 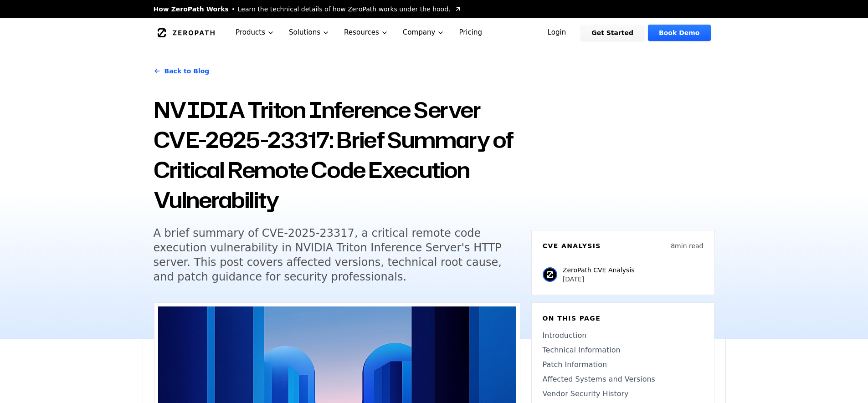 What do you see at coordinates (181, 71) in the screenshot?
I see `a: Back to Blog` at bounding box center [181, 71].